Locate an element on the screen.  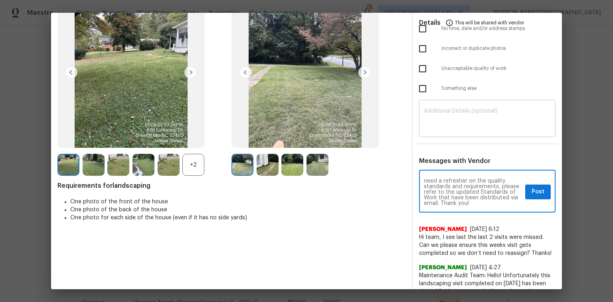
li: One photo of the back of the house is located at coordinates (238, 209).